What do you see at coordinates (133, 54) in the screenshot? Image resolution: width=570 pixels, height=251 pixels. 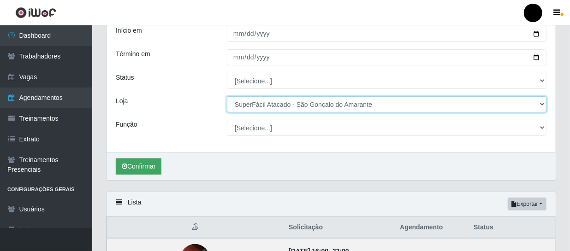 I see `label: Término em` at bounding box center [133, 54].